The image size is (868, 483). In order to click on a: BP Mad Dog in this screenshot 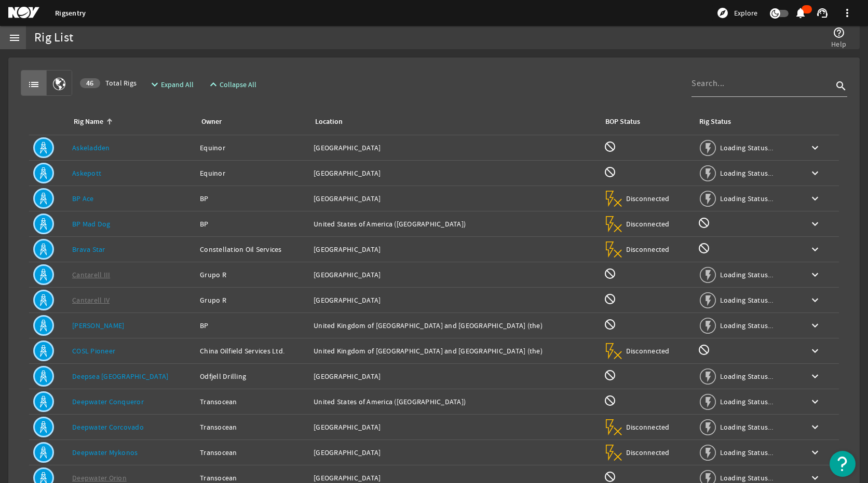, I will do `click(91, 224)`.